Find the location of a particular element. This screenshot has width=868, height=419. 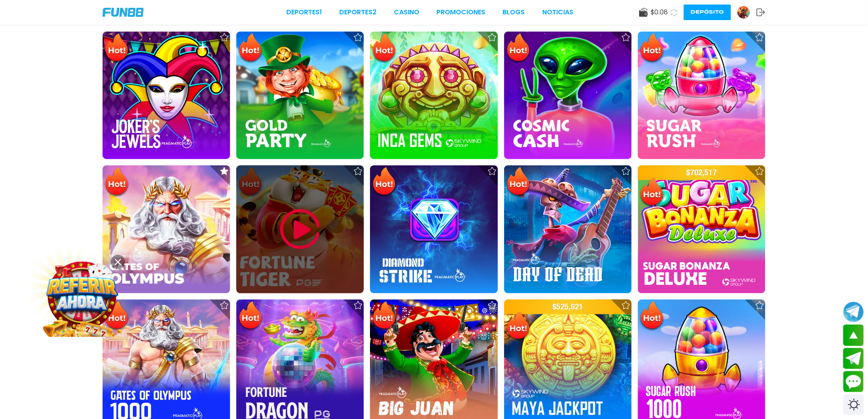

button: Depósito is located at coordinates (707, 13).